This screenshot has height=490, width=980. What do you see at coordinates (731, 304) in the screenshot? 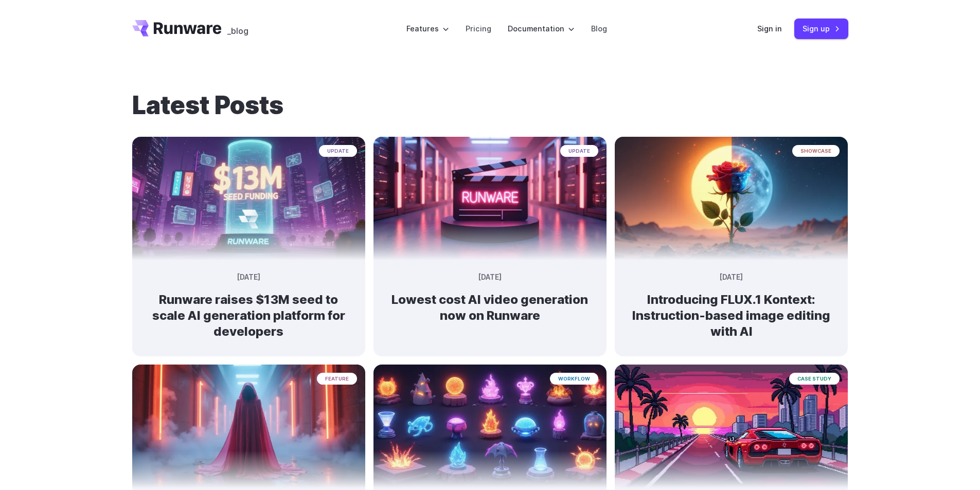
I see `a: Surreal rose in a desert landscape, split between day and night with the sun and moon aligned beh...` at bounding box center [731, 304].